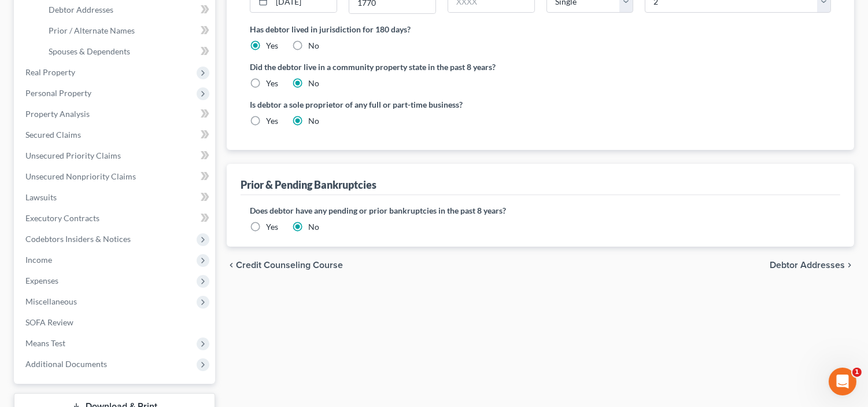 This screenshot has height=407, width=868. Describe the element at coordinates (392, 104) in the screenshot. I see `label: Is debtor a sole proprietor of any full or part-time business?` at that location.